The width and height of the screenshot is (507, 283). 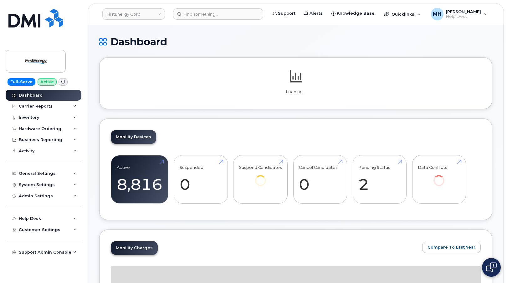 I want to click on button: Compare To Last Year, so click(x=451, y=247).